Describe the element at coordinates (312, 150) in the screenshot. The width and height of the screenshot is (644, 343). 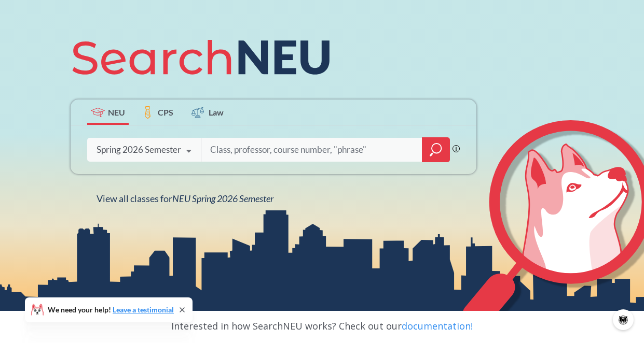
I see `input: Class, professor, course number, "phrase"` at that location.